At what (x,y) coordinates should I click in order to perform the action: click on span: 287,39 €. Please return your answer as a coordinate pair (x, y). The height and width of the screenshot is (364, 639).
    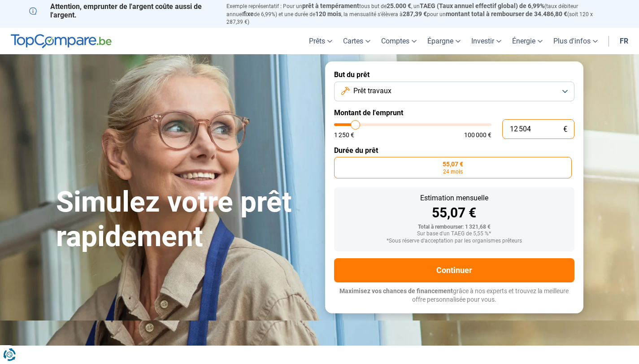
    Looking at the image, I should click on (415, 14).